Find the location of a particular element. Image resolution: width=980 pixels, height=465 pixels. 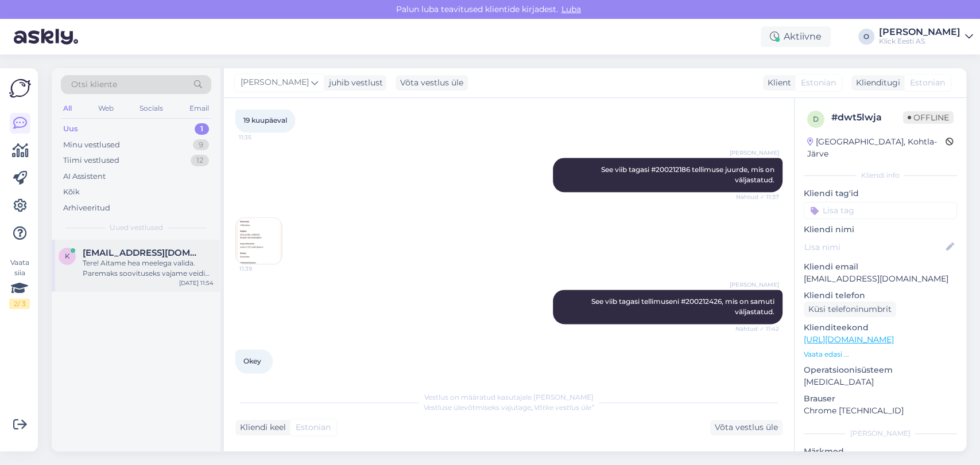

span: Vestluse ülevõtmiseks vajutage is located at coordinates (508, 407).